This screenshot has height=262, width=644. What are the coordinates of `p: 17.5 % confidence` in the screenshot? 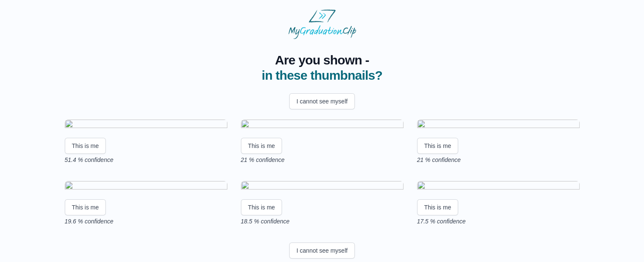 It's located at (498, 221).